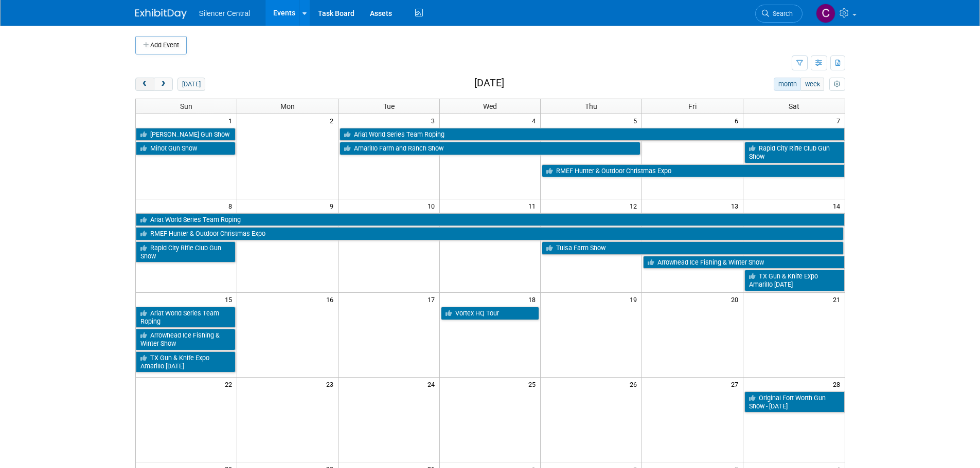 Image resolution: width=980 pixels, height=468 pixels. What do you see at coordinates (161, 14) in the screenshot?
I see `img: ExhibitDay` at bounding box center [161, 14].